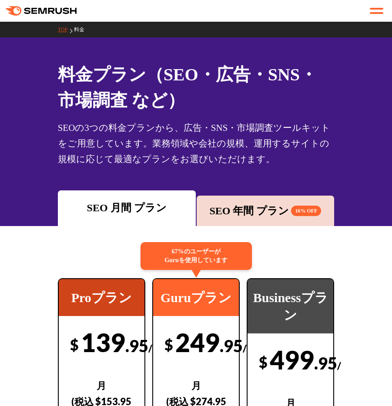 The width and height of the screenshot is (392, 406). What do you see at coordinates (196, 144) in the screenshot?
I see `div: SEOの3つの料金プランから、広告・SNS・市場調査ツールキットをご用意しています。業務領域や会社の規模、運用するサイトの規模に応じて最適なプランをお選びいただけます。` at bounding box center [196, 144].